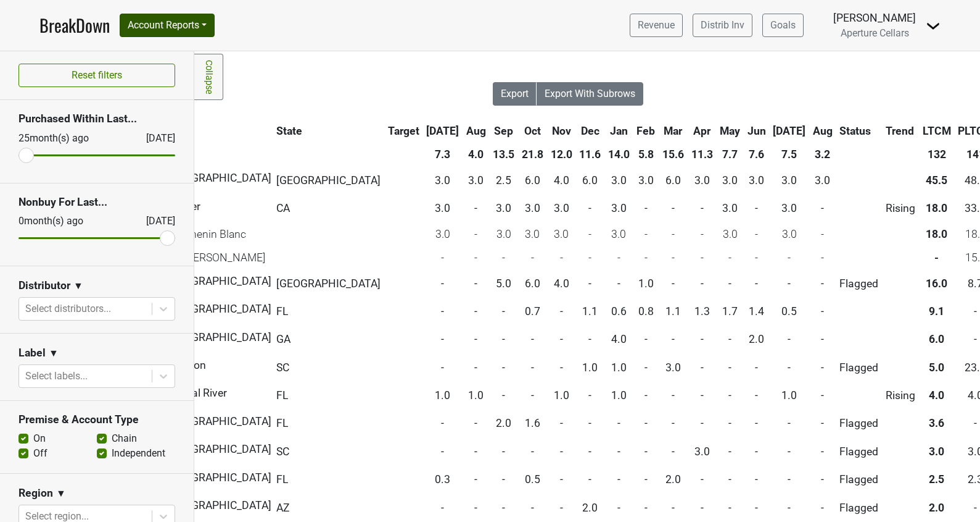 The height and width of the screenshot is (522, 980). What do you see at coordinates (702, 131) in the screenshot?
I see `th: Apr: activate to sort column ascending` at bounding box center [702, 131].